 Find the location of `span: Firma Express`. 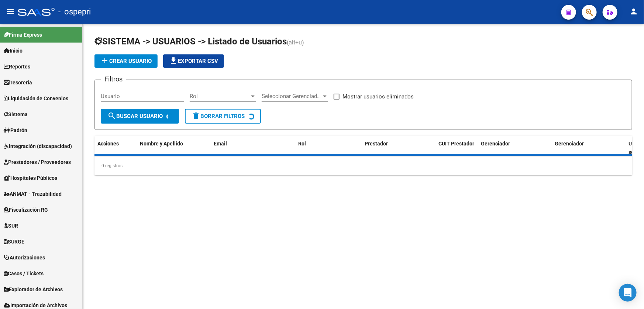

span: Firma Express is located at coordinates (23, 35).